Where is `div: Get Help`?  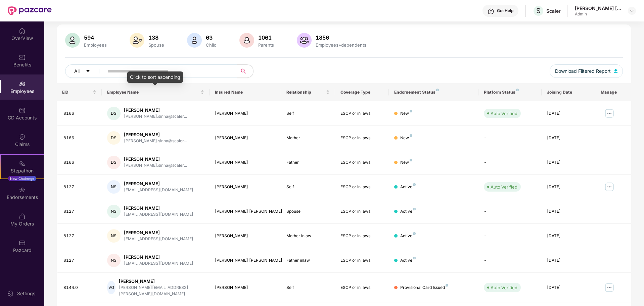 div: Get Help is located at coordinates (505, 11).